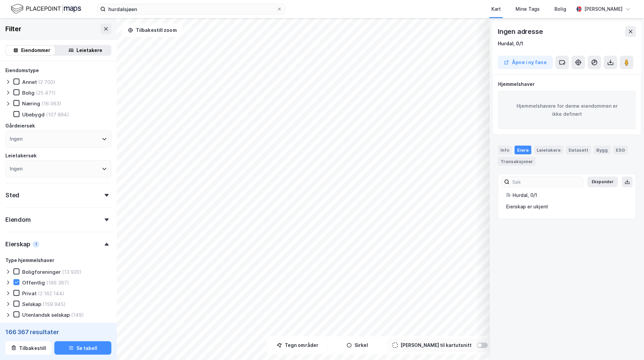 This screenshot has height=360, width=644. What do you see at coordinates (30, 82) in the screenshot?
I see `div: Annet` at bounding box center [30, 82].